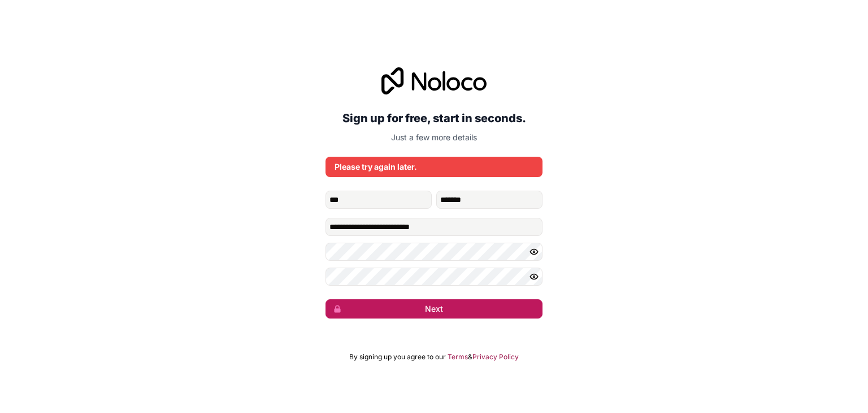 The width and height of the screenshot is (868, 413). I want to click on span: By signing up you agree to our, so click(397, 357).